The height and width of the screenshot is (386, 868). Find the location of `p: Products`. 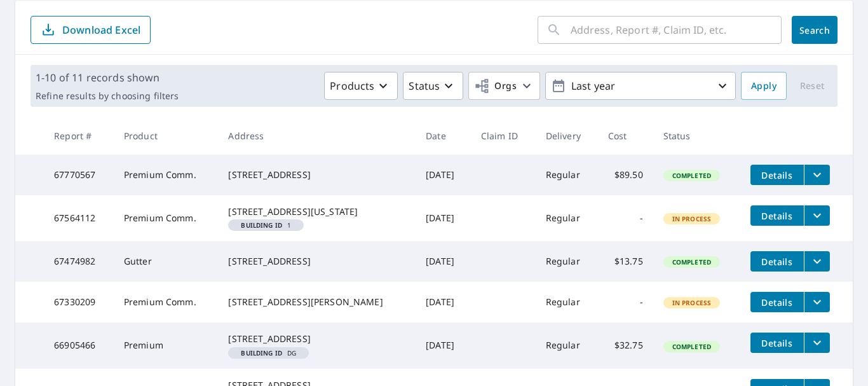

p: Products is located at coordinates (352, 86).